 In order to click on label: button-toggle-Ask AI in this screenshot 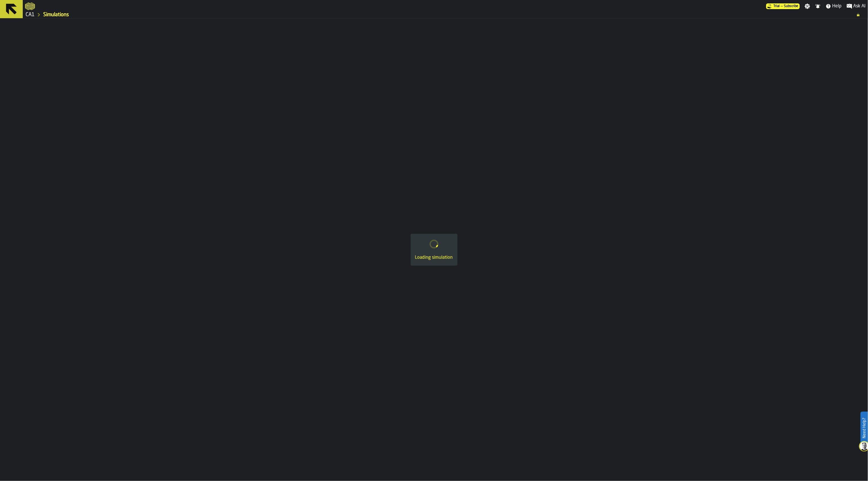, I will do `click(856, 6)`.